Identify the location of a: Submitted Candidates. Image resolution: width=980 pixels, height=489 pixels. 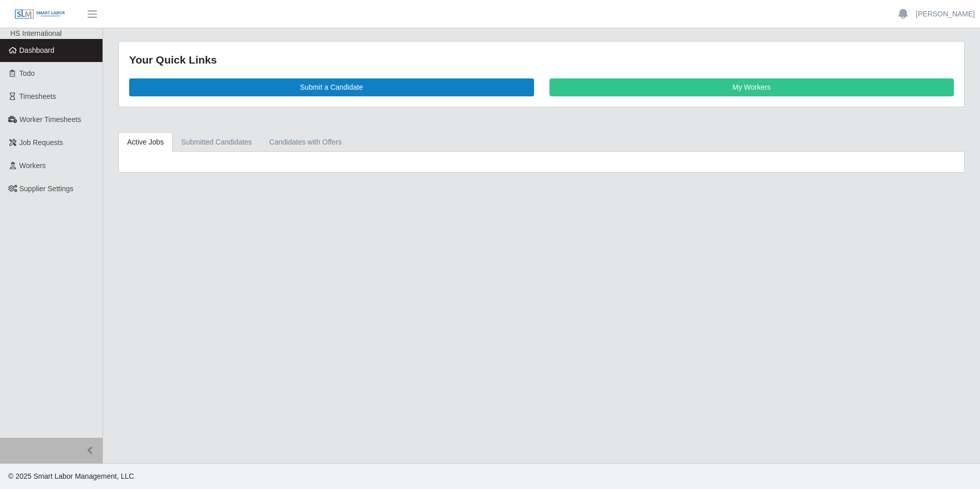
(216, 142).